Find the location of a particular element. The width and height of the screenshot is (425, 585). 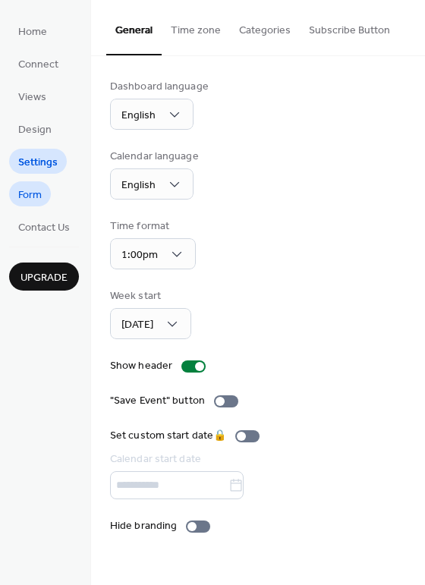

span: Upgrade is located at coordinates (44, 278).